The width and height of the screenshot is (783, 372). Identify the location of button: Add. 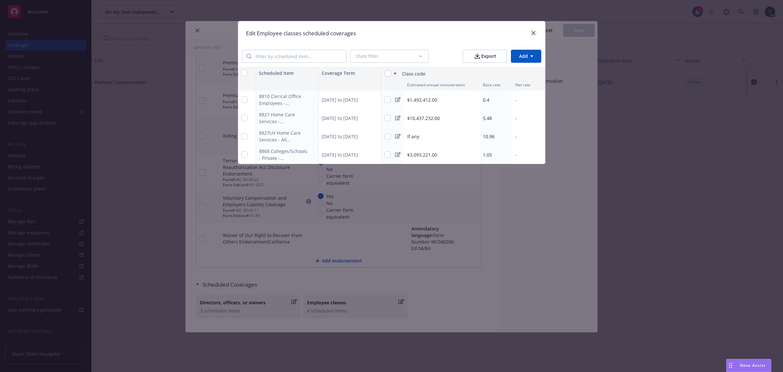
(526, 56).